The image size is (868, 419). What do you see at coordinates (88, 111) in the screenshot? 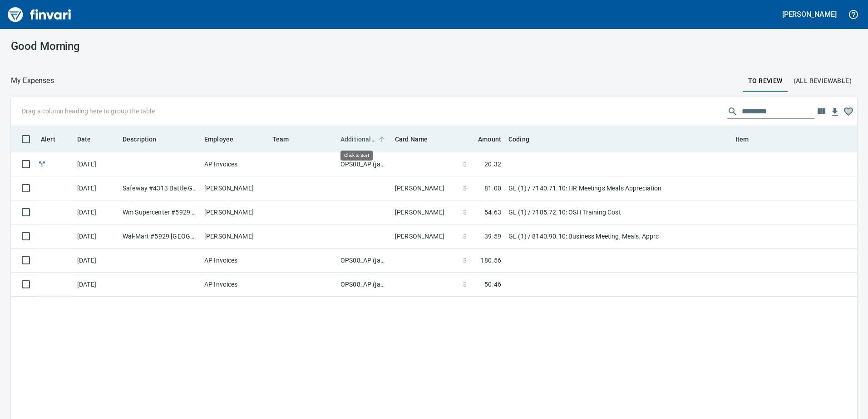
I see `p: Drag a column heading here to group the table` at bounding box center [88, 111].